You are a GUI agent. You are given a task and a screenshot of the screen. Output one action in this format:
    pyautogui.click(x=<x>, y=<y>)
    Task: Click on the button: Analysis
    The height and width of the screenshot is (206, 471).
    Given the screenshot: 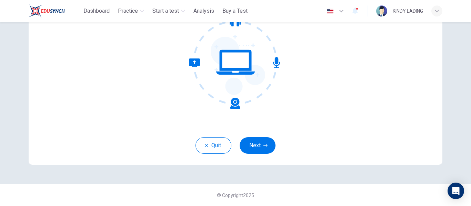 What is the action you would take?
    pyautogui.click(x=204, y=11)
    